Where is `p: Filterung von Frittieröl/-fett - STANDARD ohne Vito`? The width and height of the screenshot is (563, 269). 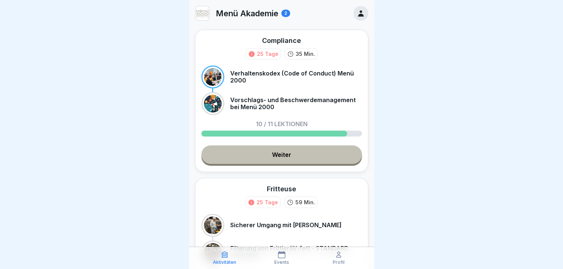
p: Filterung von Frittieröl/-fett - STANDARD ohne Vito is located at coordinates (296, 252).